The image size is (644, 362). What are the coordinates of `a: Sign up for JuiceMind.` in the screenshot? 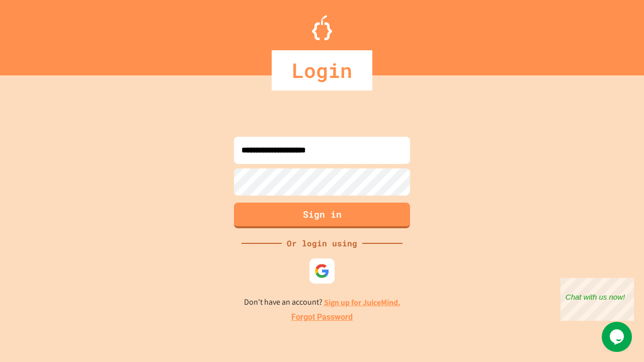 It's located at (362, 302).